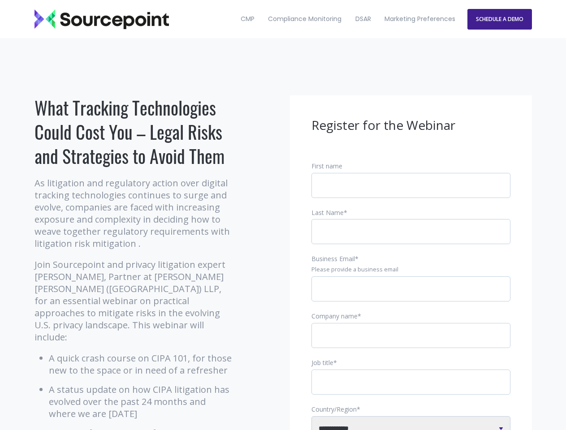 This screenshot has height=430, width=566. Describe the element at coordinates (141, 364) in the screenshot. I see `li: A quick crash course on CIPA 101, for those new to the space or in need of a refresher` at that location.